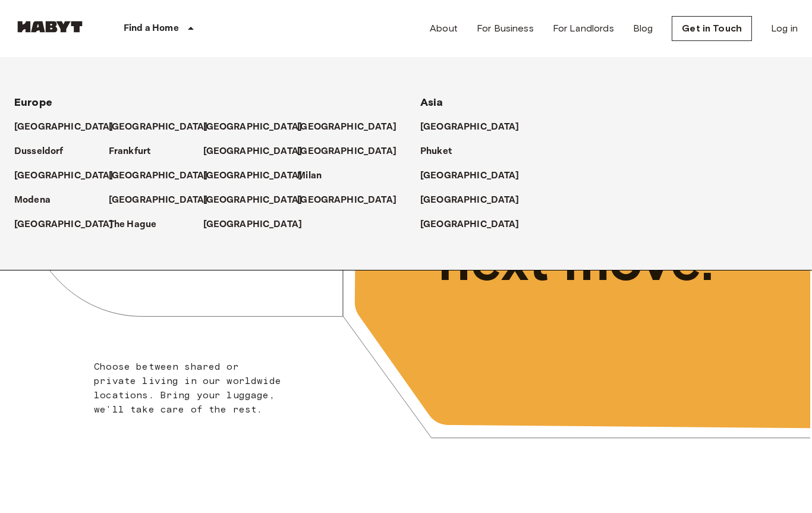  I want to click on a: Get in Touch, so click(712, 29).